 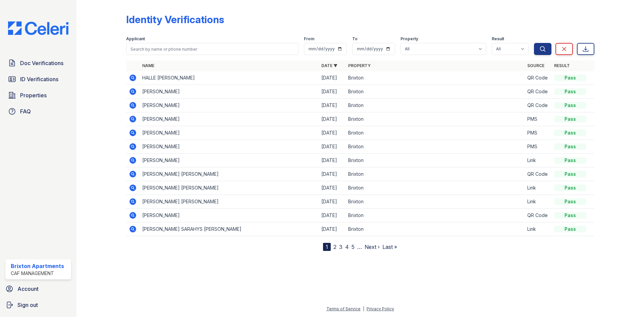 What do you see at coordinates (38, 63) in the screenshot?
I see `a: Doc Verifications` at bounding box center [38, 63].